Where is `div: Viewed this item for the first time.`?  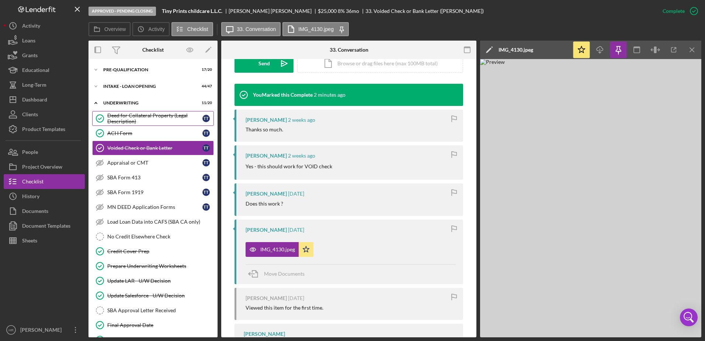
div: Viewed this item for the first time. is located at coordinates (284, 308).